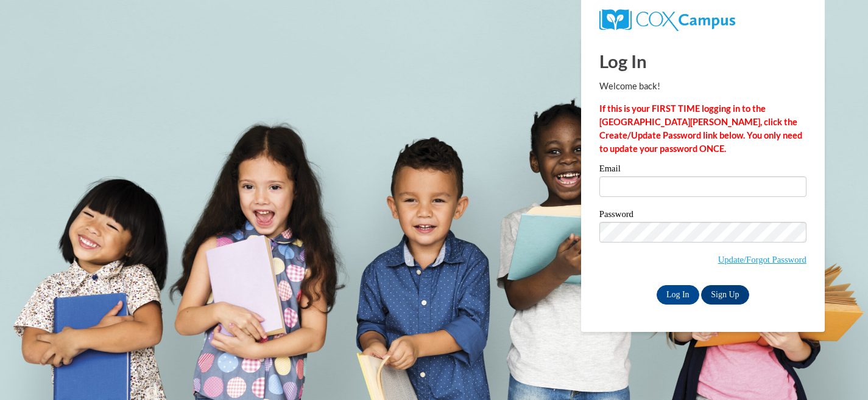  What do you see at coordinates (702, 216) in the screenshot?
I see `label: Password` at bounding box center [702, 216].